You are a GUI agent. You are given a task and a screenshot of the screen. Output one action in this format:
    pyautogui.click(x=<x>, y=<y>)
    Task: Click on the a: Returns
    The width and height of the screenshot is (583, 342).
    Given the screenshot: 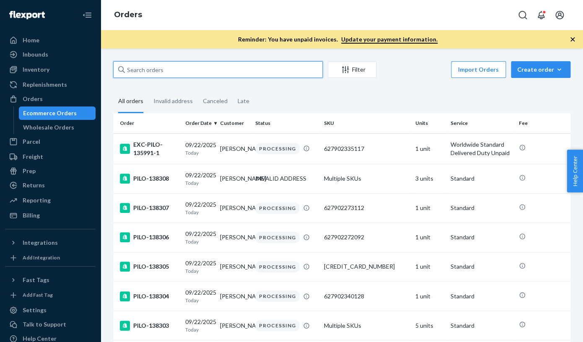 What is the action you would take?
    pyautogui.click(x=50, y=185)
    